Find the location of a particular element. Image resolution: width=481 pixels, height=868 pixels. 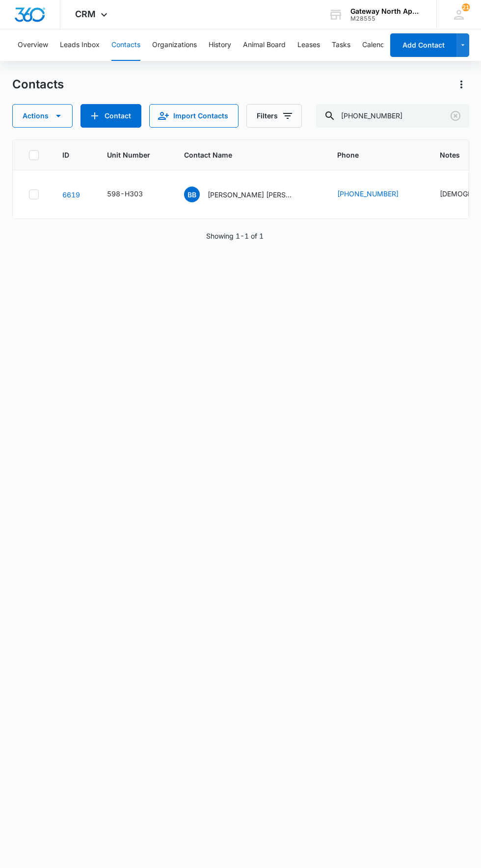

div: Contact Name - Bishnu Bahadur Khatri & Sanju Maya Tamang - Select to Edit Field is located at coordinates (249, 194).